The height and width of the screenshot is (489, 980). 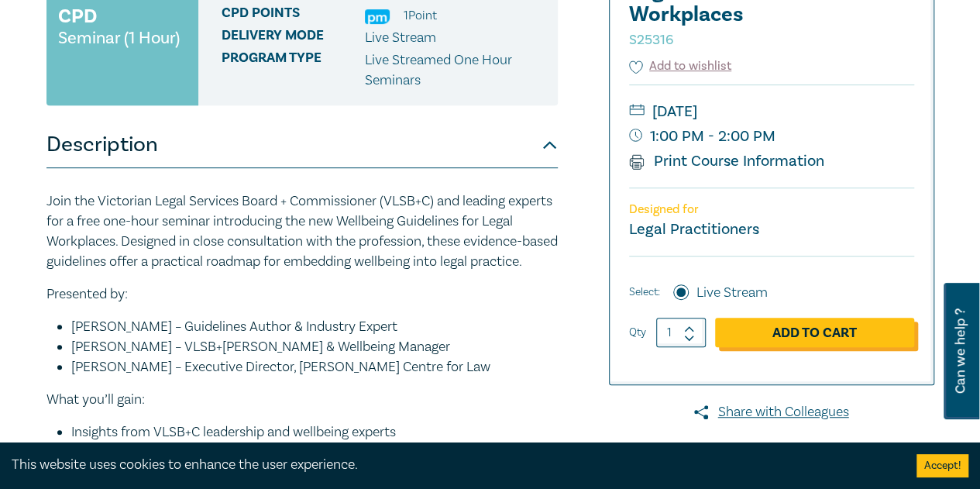 I want to click on p: Designed for, so click(x=772, y=209).